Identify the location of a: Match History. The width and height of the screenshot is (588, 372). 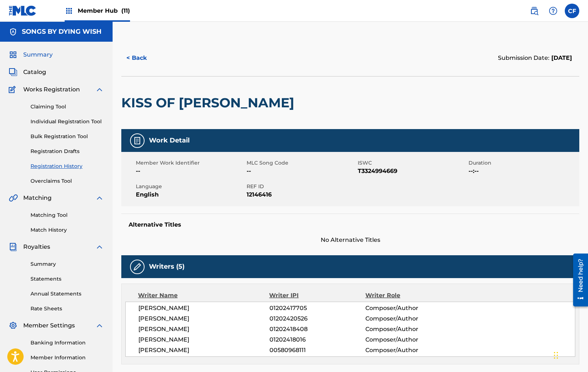
(67, 230).